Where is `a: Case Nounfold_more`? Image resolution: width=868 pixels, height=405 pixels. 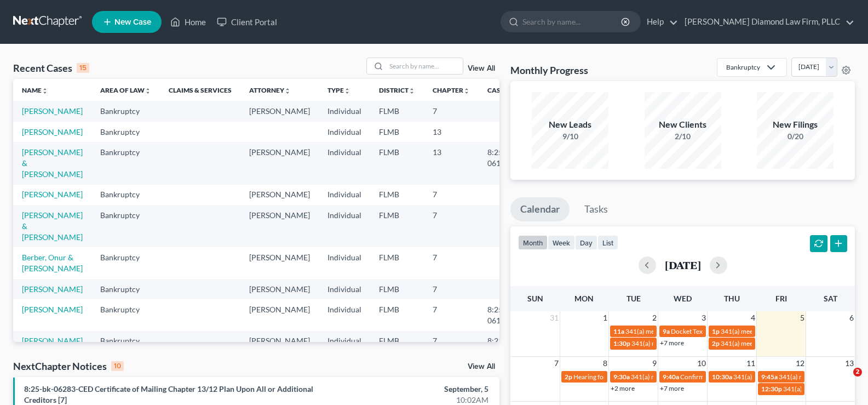 a: Case Nounfold_more is located at coordinates (505, 90).